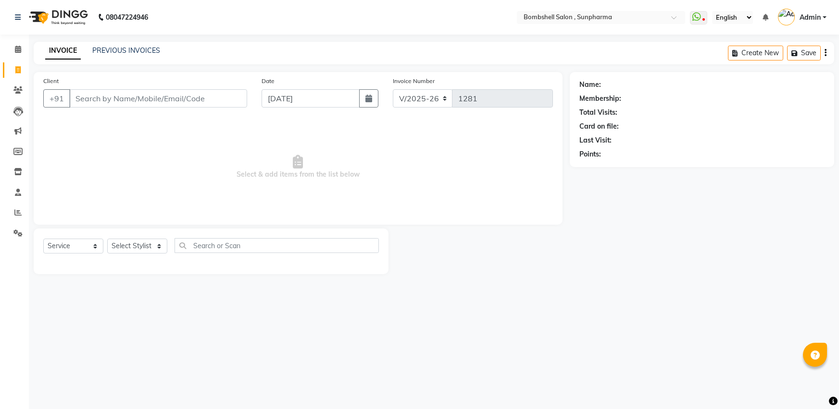 The height and width of the screenshot is (409, 839). What do you see at coordinates (126, 50) in the screenshot?
I see `a: PREVIOUS INVOICES` at bounding box center [126, 50].